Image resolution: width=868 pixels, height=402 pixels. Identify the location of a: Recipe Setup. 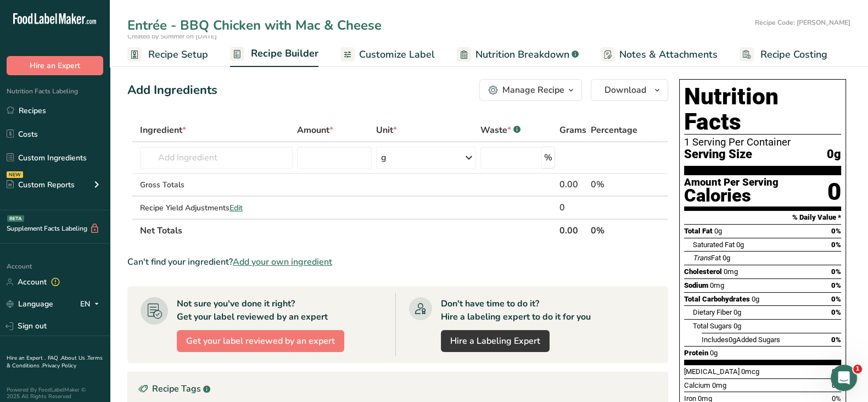
(168, 54).